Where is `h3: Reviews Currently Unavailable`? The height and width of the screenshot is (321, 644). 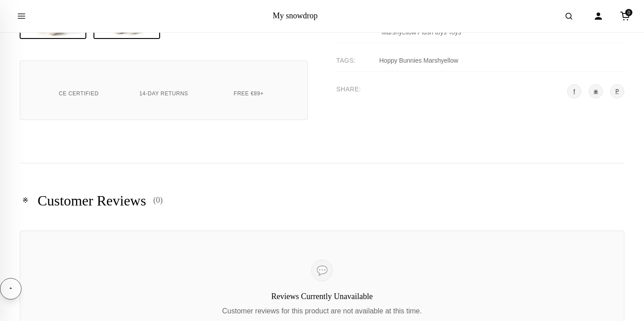 h3: Reviews Currently Unavailable is located at coordinates (322, 297).